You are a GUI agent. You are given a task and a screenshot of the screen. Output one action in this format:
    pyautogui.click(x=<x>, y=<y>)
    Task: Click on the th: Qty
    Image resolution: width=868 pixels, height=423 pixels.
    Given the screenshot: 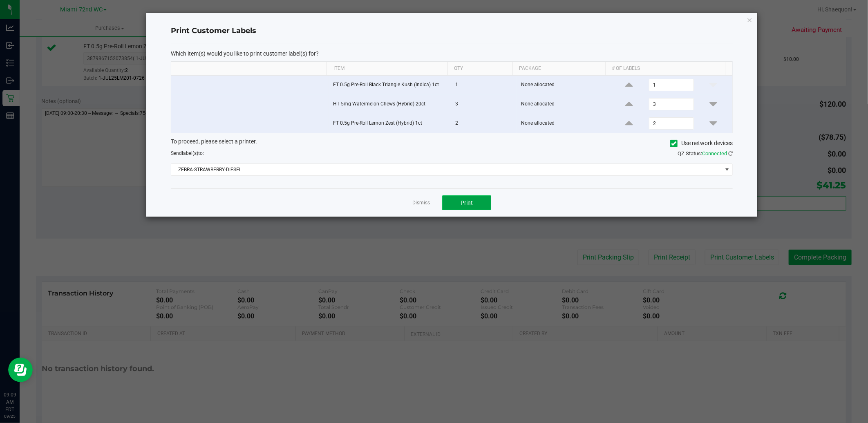 What is the action you would take?
    pyautogui.click(x=480, y=69)
    